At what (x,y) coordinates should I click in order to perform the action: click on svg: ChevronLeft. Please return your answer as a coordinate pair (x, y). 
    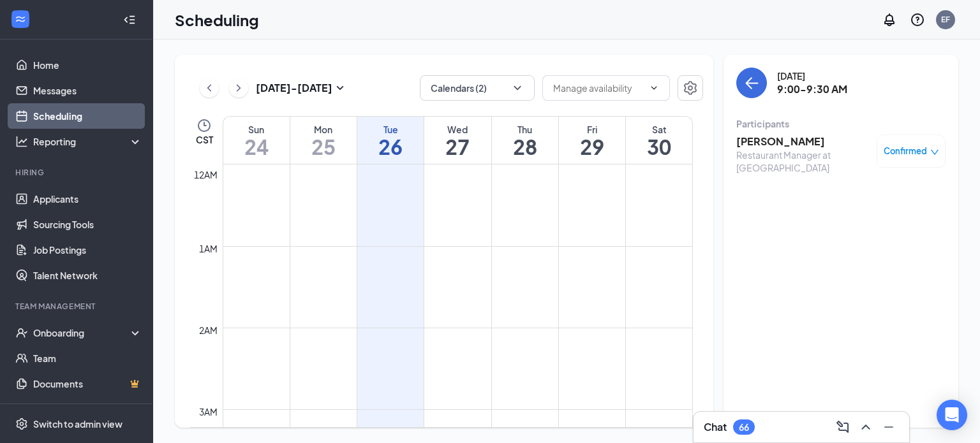
    Looking at the image, I should click on (209, 88).